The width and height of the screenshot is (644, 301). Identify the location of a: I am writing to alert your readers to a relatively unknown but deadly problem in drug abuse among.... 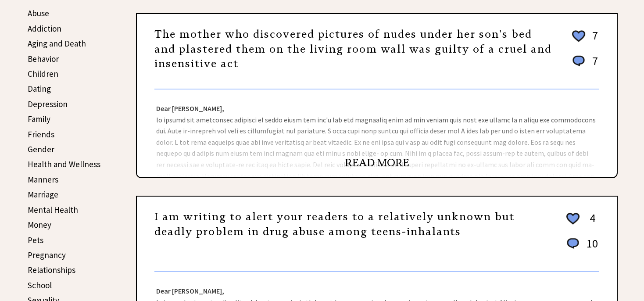
(335, 224).